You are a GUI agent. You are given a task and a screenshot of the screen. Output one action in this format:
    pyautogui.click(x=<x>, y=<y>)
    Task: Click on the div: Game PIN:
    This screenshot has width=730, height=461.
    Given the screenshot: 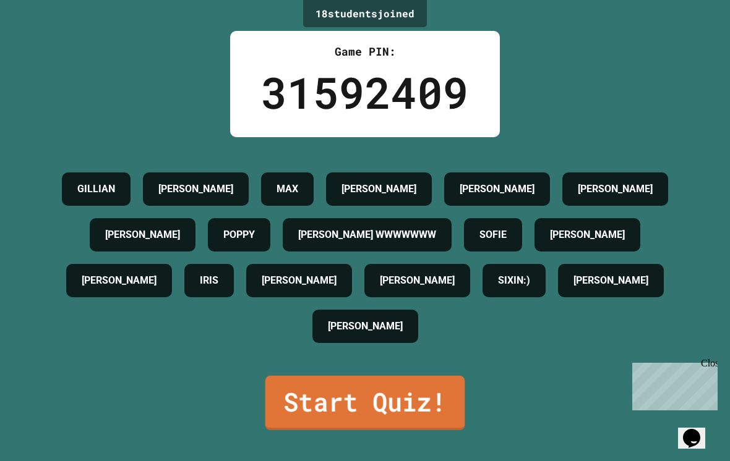 What is the action you would take?
    pyautogui.click(x=365, y=51)
    